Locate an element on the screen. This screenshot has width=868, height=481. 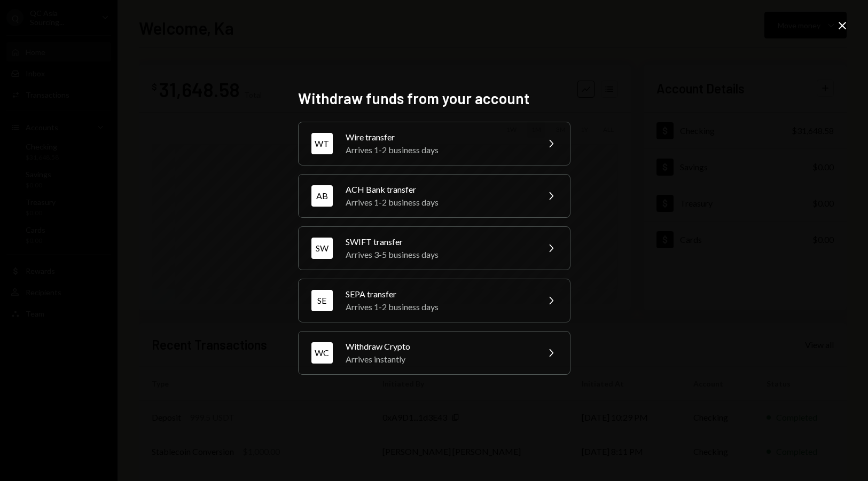
div: SWIFT transfer is located at coordinates (439, 242).